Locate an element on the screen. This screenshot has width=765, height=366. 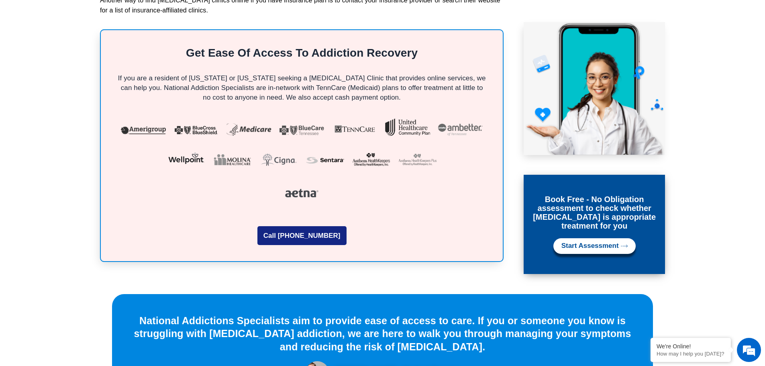
p: How may I help you today? is located at coordinates (691, 354).